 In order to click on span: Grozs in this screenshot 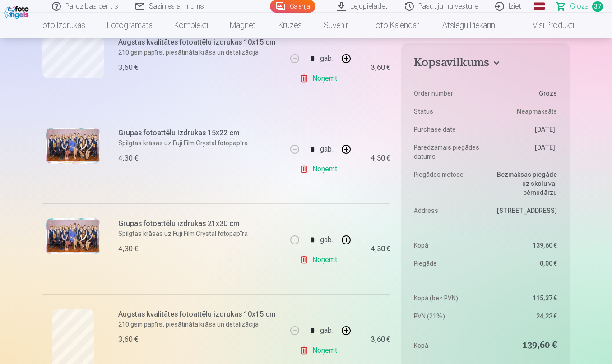, I will do `click(579, 6)`.